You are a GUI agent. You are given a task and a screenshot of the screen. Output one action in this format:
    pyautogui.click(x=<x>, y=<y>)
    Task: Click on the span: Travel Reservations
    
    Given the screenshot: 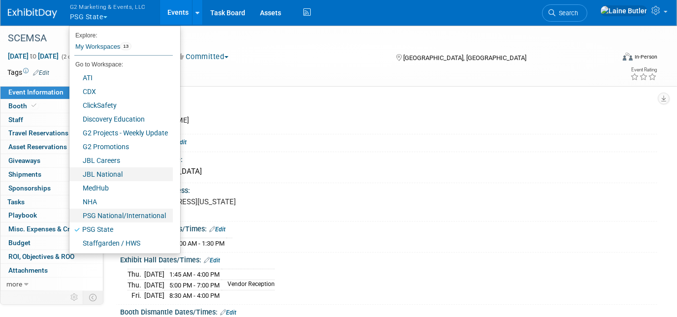 What is the action you would take?
    pyautogui.click(x=38, y=133)
    